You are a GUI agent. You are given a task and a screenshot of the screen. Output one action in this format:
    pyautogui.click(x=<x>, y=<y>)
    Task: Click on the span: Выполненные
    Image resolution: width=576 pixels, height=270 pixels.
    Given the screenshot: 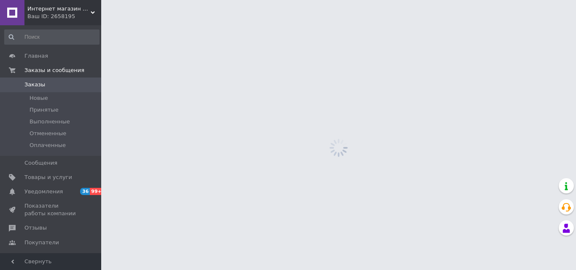 What is the action you would take?
    pyautogui.click(x=50, y=122)
    